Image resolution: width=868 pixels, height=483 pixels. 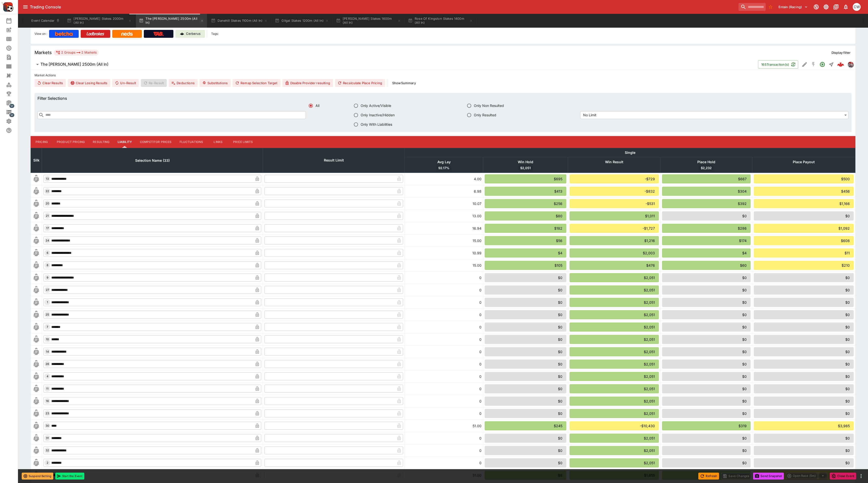 I want to click on span: Only Inactive/Hidden, so click(x=378, y=115).